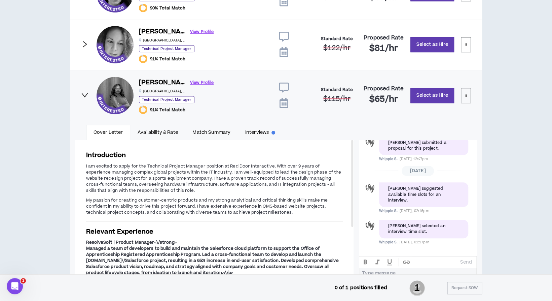 The height and width of the screenshot is (301, 552). Describe the element at coordinates (337, 99) in the screenshot. I see `span: $115 /hr` at that location.